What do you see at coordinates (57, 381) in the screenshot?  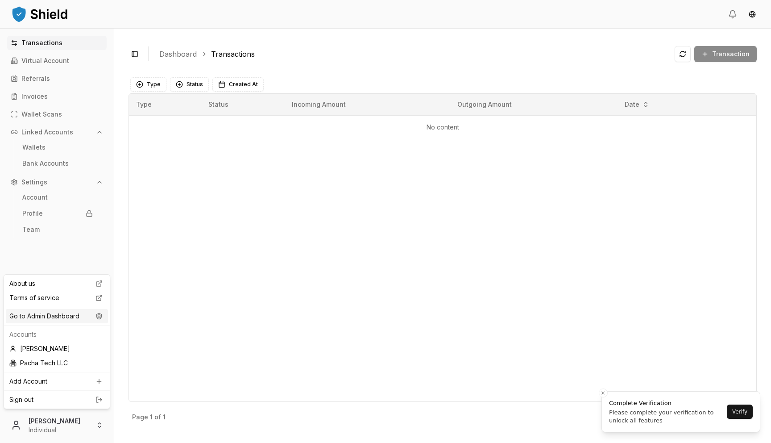 I see `a: Add Account` at bounding box center [57, 381].